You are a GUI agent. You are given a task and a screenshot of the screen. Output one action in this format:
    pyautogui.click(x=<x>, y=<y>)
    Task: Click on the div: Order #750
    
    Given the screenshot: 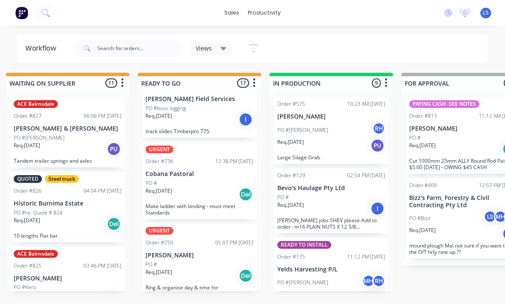 What is the action you would take?
    pyautogui.click(x=160, y=243)
    